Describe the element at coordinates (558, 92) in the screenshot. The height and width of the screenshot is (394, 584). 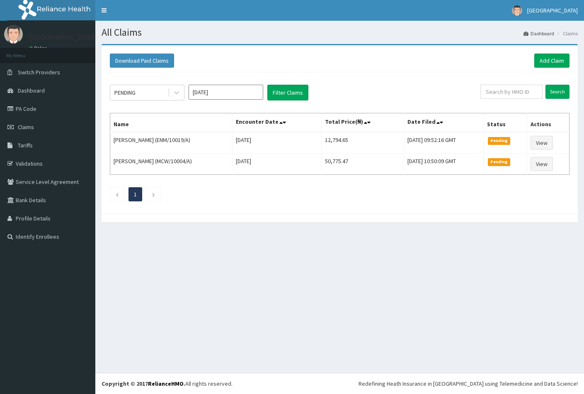
I see `input: Search` at that location.